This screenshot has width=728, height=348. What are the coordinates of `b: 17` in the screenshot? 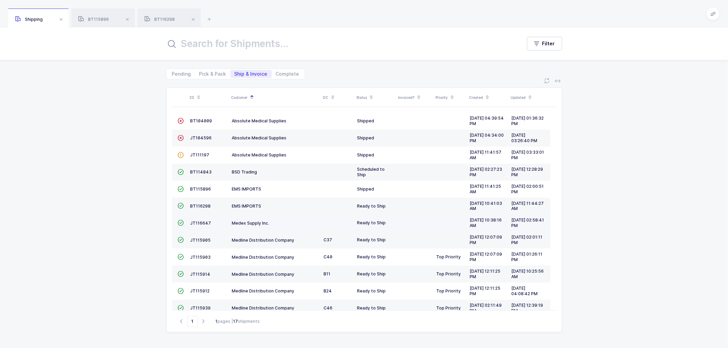 It's located at (236, 321).